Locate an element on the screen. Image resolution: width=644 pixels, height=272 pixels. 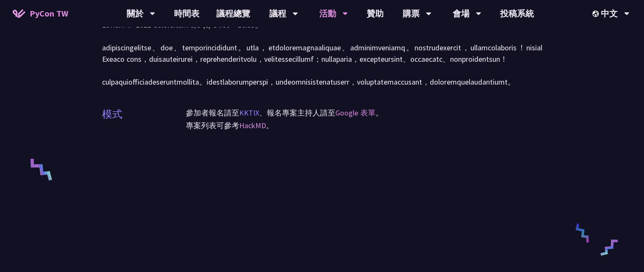
img: Locale Icon is located at coordinates (597, 14).